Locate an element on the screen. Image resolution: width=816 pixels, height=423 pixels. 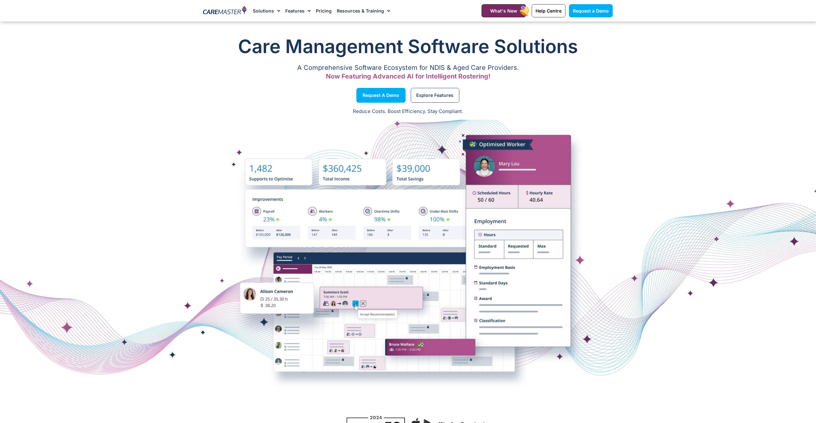
h1: Care Management Software Solutions is located at coordinates (408, 46).